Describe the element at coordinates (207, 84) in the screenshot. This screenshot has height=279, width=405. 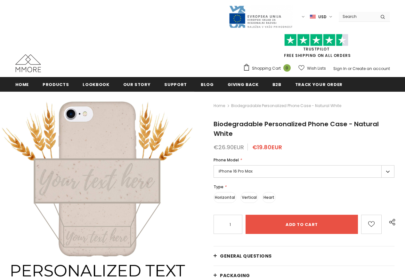
I see `a: Blog` at that location.